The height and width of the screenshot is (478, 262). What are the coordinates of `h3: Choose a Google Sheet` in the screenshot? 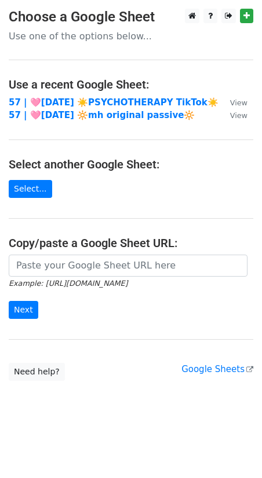 It's located at (131, 17).